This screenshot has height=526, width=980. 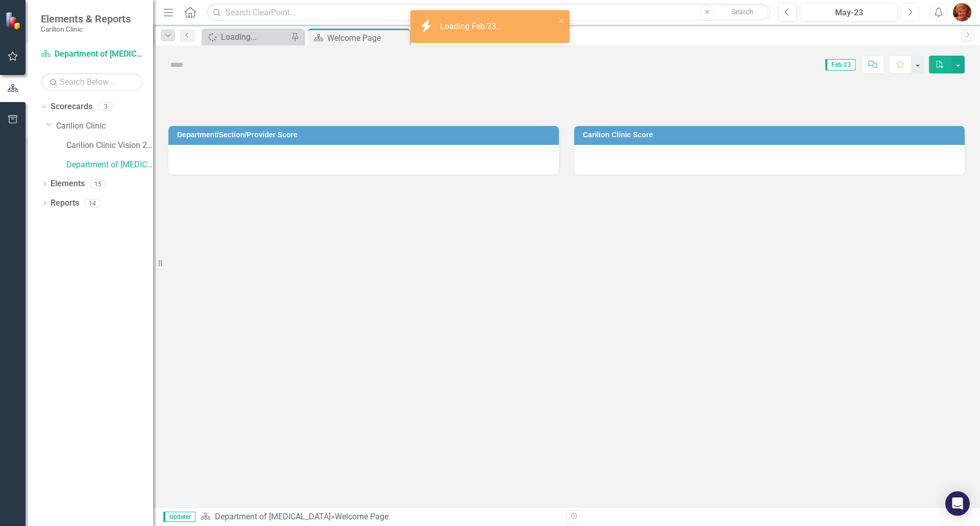 What do you see at coordinates (104, 126) in the screenshot?
I see `a: Carilion Clinic` at bounding box center [104, 126].